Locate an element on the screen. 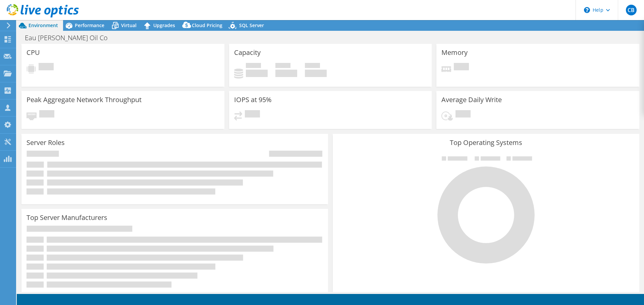 The image size is (644, 305). span: Upgrades is located at coordinates (164, 26).